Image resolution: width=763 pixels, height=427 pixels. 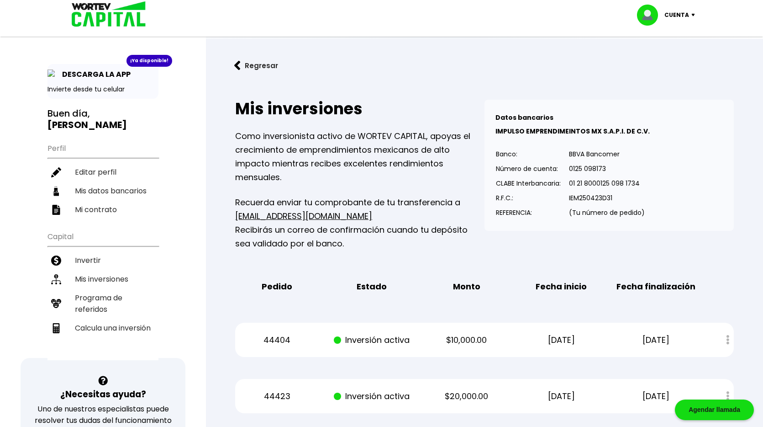 What do you see at coordinates (56, 172) in the screenshot?
I see `img: editar-icon.952d3147.svg` at bounding box center [56, 172].